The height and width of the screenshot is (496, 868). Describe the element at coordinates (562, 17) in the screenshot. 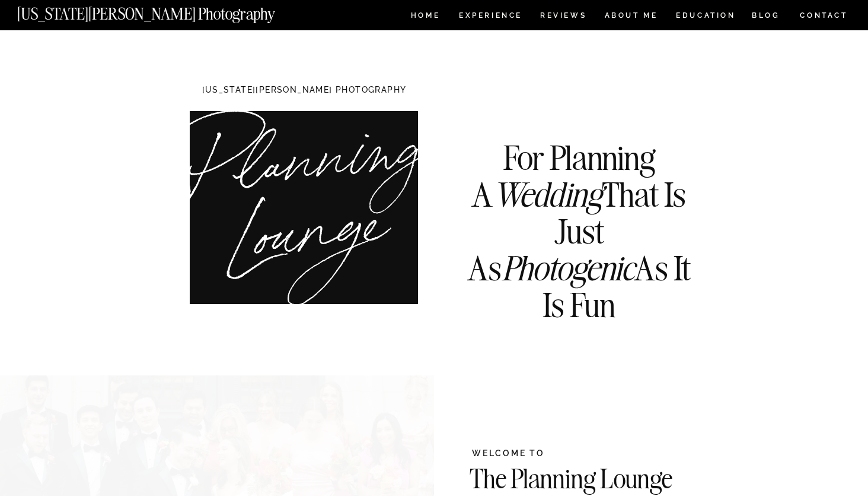

I see `nav: REVIEWS` at that location.